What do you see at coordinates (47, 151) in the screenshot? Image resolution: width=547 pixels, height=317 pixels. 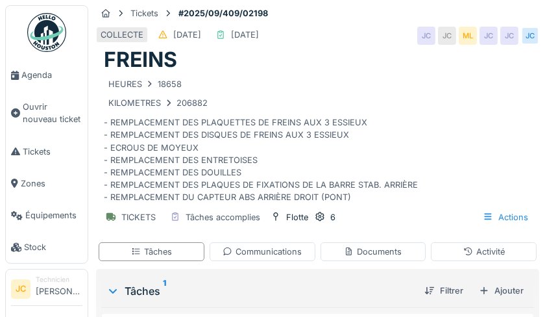 I see `a: Tickets` at bounding box center [47, 151].